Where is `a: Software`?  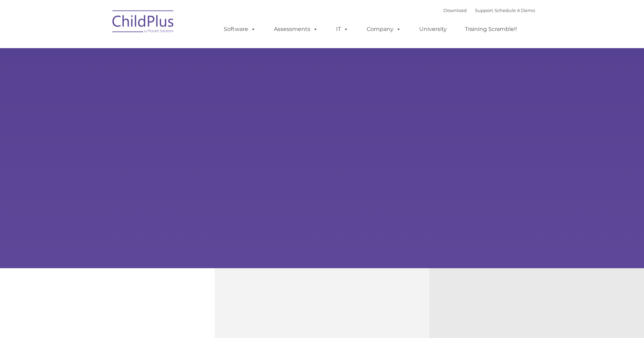
a: Software is located at coordinates (239, 29).